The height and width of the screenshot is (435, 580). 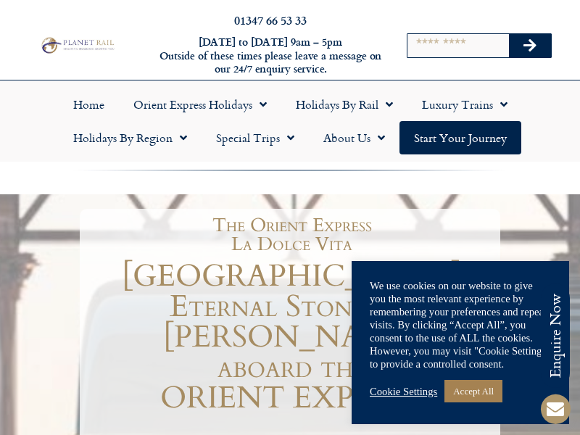 What do you see at coordinates (530, 46) in the screenshot?
I see `button: Search` at bounding box center [530, 46].